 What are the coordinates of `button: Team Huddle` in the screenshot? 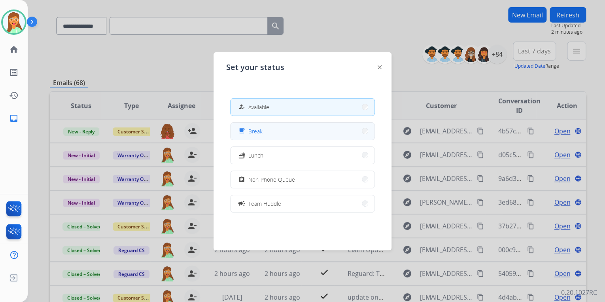 It's located at (303, 203).